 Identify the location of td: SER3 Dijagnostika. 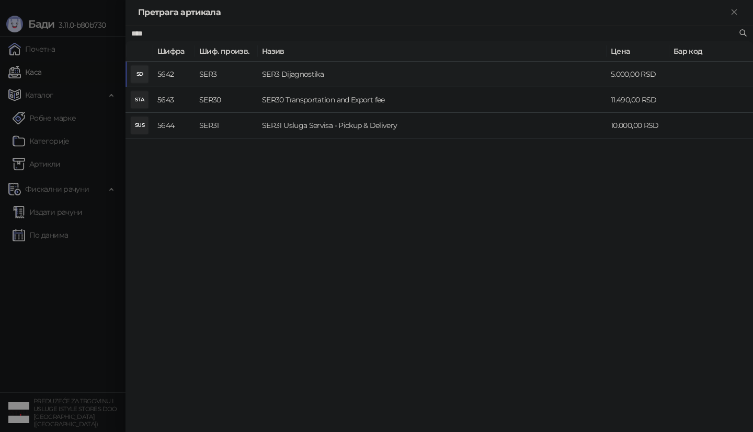
(432, 74).